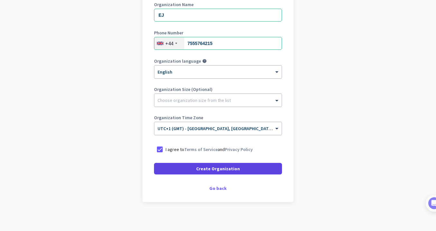  Describe the element at coordinates (169, 43) in the screenshot. I see `div: +44` at that location.